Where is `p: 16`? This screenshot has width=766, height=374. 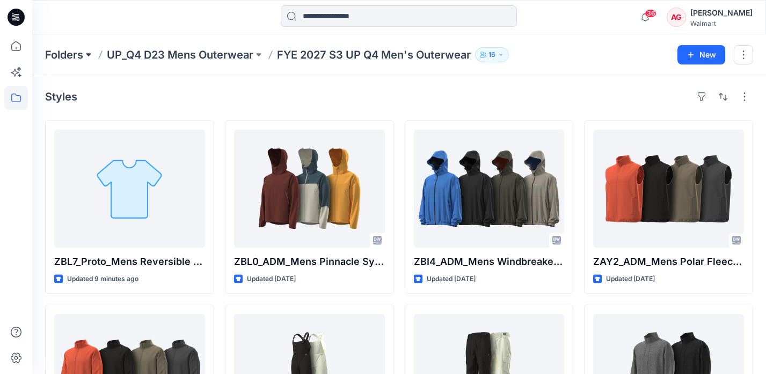
p: 16 is located at coordinates (492, 55).